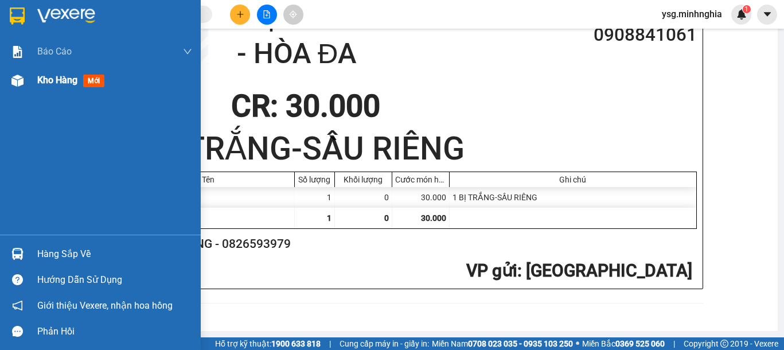 This screenshot has width=784, height=350. I want to click on h1: 1 BỊ TRẮNG-SẦU RIÊNG, so click(410, 149).